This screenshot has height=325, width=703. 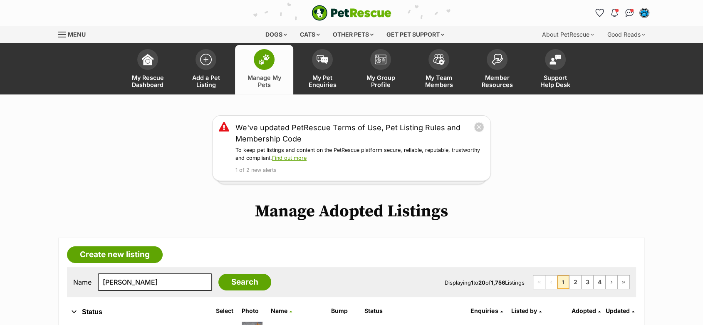 I want to click on button: close, so click(x=479, y=127).